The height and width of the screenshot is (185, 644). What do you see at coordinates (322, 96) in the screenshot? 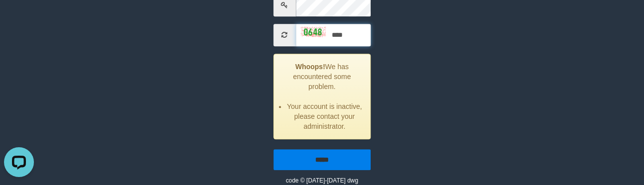
I see `div: We has encountered some problem.` at bounding box center [322, 96].